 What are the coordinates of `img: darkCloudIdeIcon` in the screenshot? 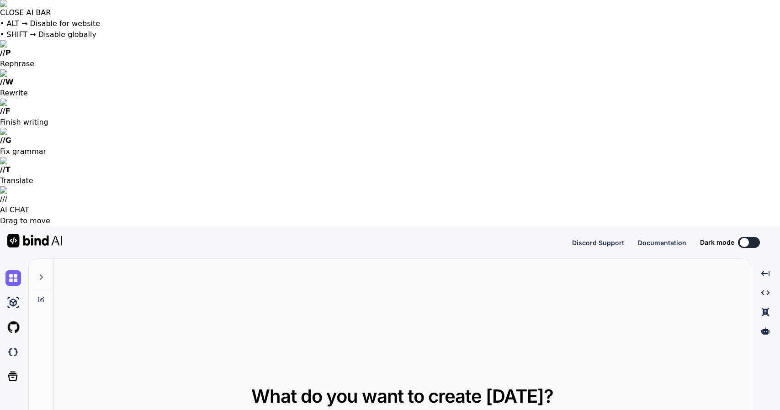 It's located at (13, 352).